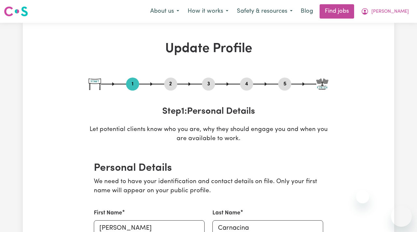 The image size is (417, 232). Describe the element at coordinates (227, 213) in the screenshot. I see `label: Last Name` at that location.